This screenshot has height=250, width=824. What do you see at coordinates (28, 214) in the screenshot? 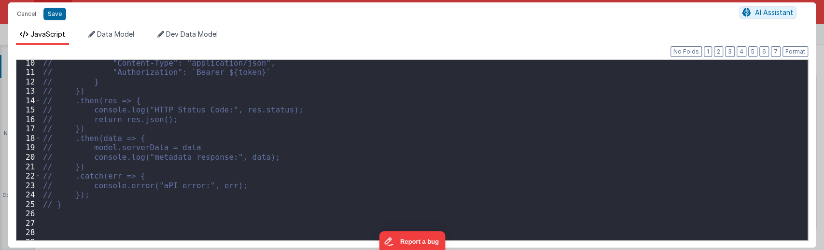
I see `div: 26` at bounding box center [28, 214].